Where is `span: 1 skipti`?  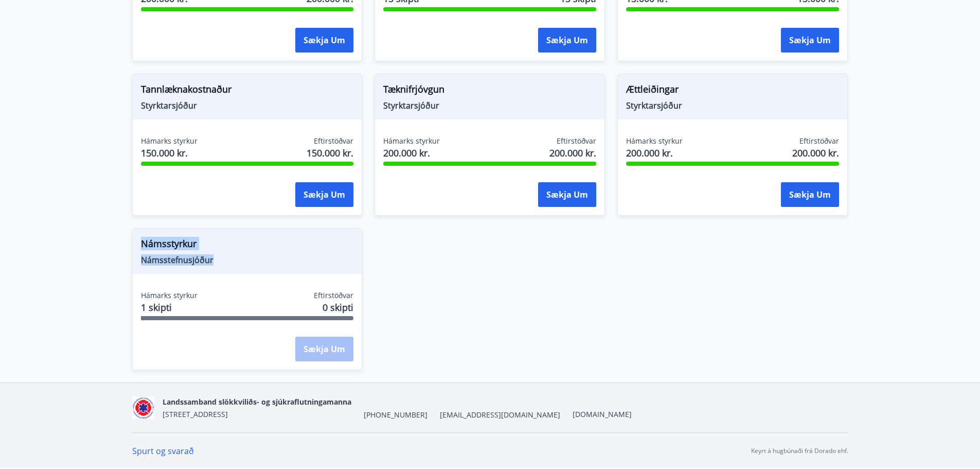
span: 1 skipti is located at coordinates (170, 307).